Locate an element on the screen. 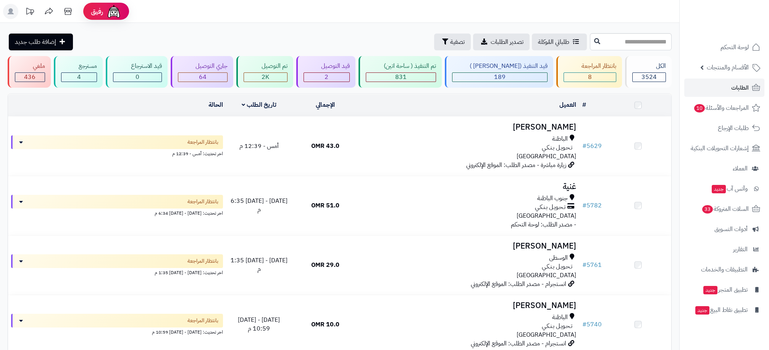  span: 436 is located at coordinates (30, 77).